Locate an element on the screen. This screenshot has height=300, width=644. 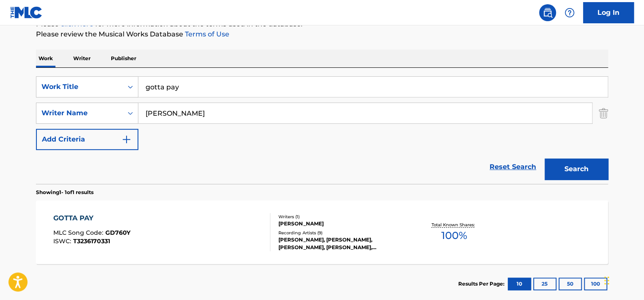
p: Please review the Musical Works Database is located at coordinates (322, 34).